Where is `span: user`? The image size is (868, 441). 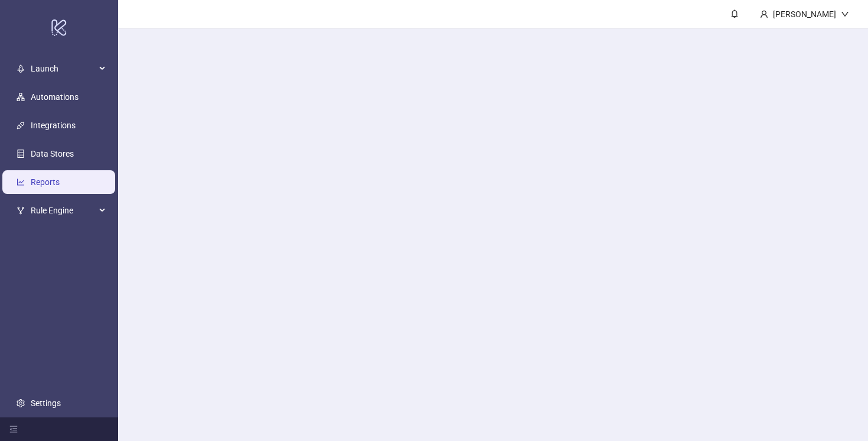
span: user is located at coordinates (764, 14).